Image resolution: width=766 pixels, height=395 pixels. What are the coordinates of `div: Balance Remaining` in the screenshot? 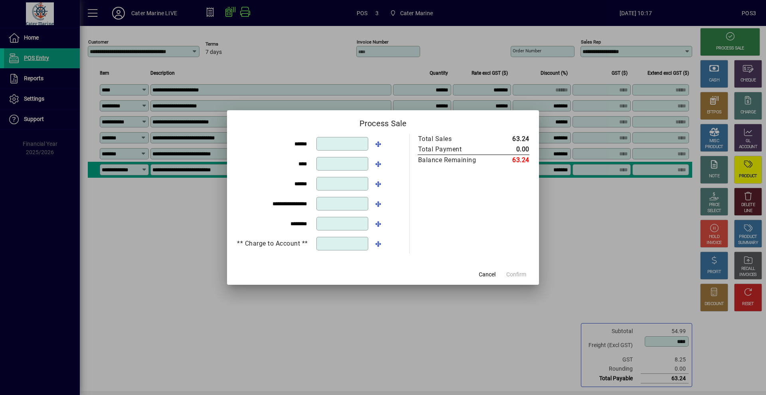 It's located at (452, 160).